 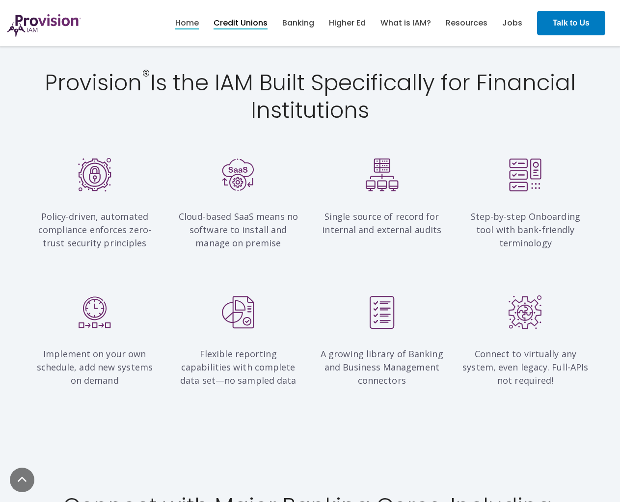 I want to click on span: Policy-driven, automated compliance enforces zero-trust security principles, so click(x=95, y=230).